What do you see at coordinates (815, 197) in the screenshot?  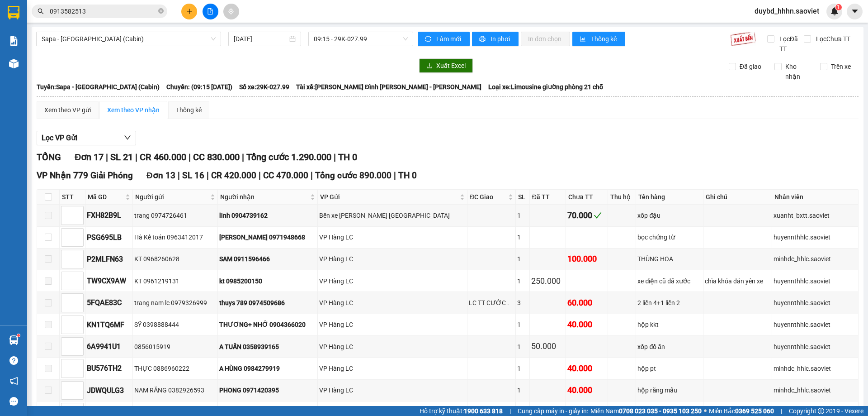 I see `th: Nhân viên` at bounding box center [815, 197].